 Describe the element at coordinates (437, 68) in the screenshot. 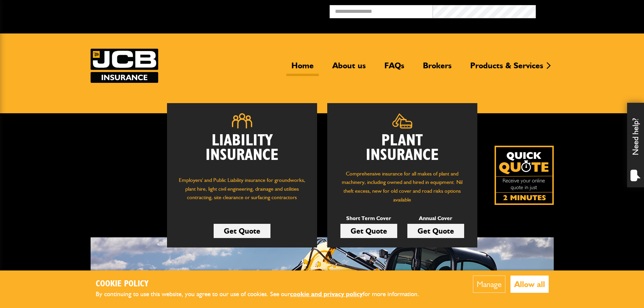

I see `a: Brokers` at that location.